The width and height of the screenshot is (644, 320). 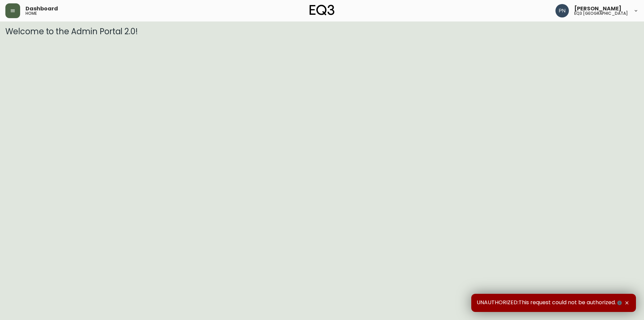 What do you see at coordinates (322, 10) in the screenshot?
I see `img: logo` at bounding box center [322, 10].